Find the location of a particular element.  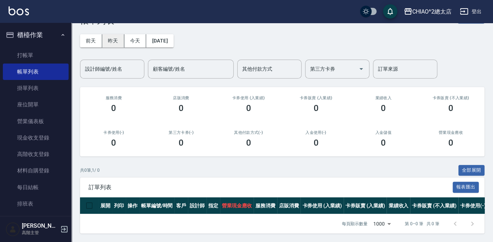

h2: 其他付款方式(-) is located at coordinates (248, 132).